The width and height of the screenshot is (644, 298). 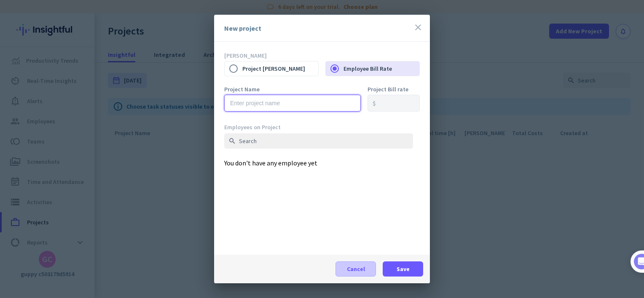 I want to click on label: Project Name, so click(x=292, y=89).